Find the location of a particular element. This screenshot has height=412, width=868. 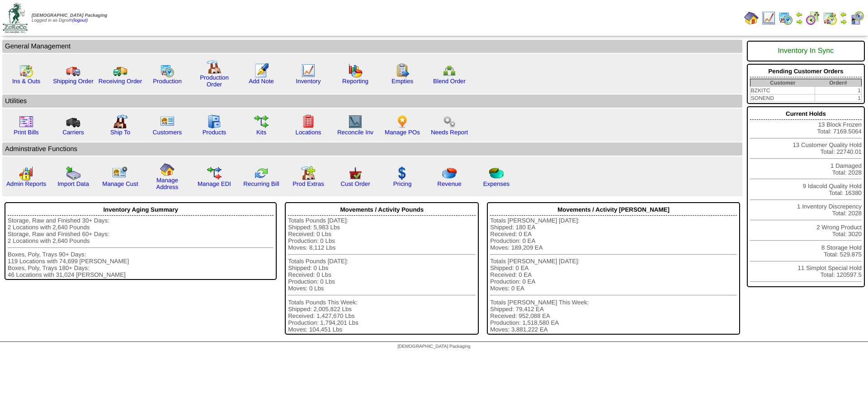

th: Customer is located at coordinates (782, 83).